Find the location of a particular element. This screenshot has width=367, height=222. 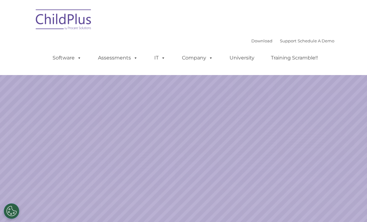

a: Support is located at coordinates (288, 41).